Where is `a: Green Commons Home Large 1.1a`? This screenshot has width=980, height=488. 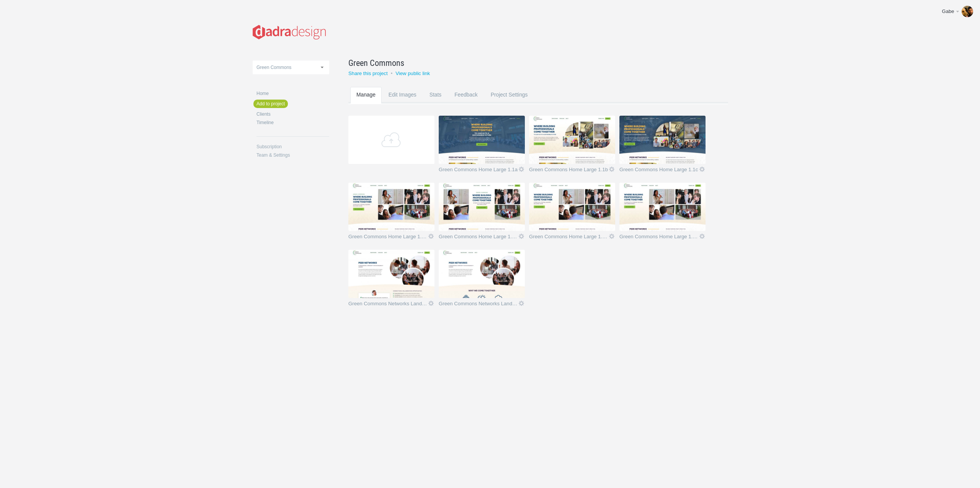
a: Green Commons Home Large 1.1a is located at coordinates (479, 171).